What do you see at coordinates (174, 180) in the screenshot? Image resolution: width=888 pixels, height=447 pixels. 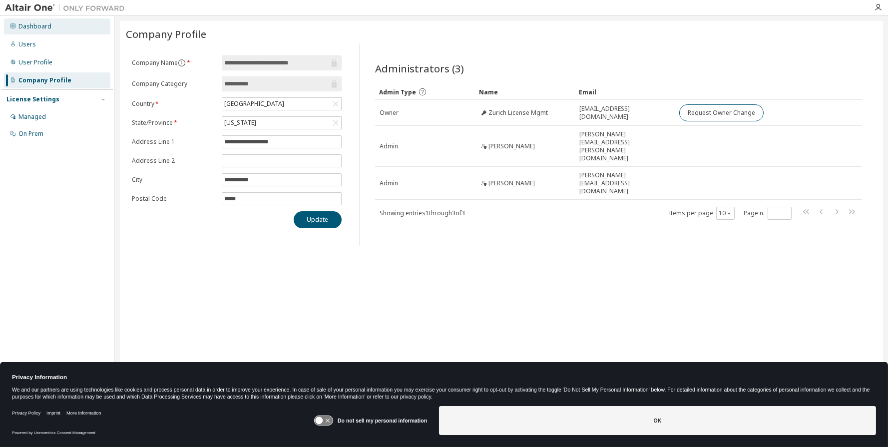 I see `label: City` at bounding box center [174, 180].